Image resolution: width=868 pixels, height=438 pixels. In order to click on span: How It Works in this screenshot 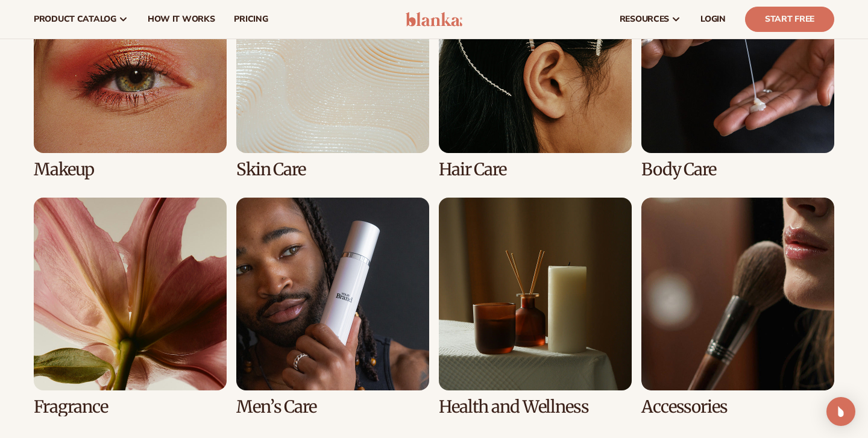, I will do `click(181, 19)`.